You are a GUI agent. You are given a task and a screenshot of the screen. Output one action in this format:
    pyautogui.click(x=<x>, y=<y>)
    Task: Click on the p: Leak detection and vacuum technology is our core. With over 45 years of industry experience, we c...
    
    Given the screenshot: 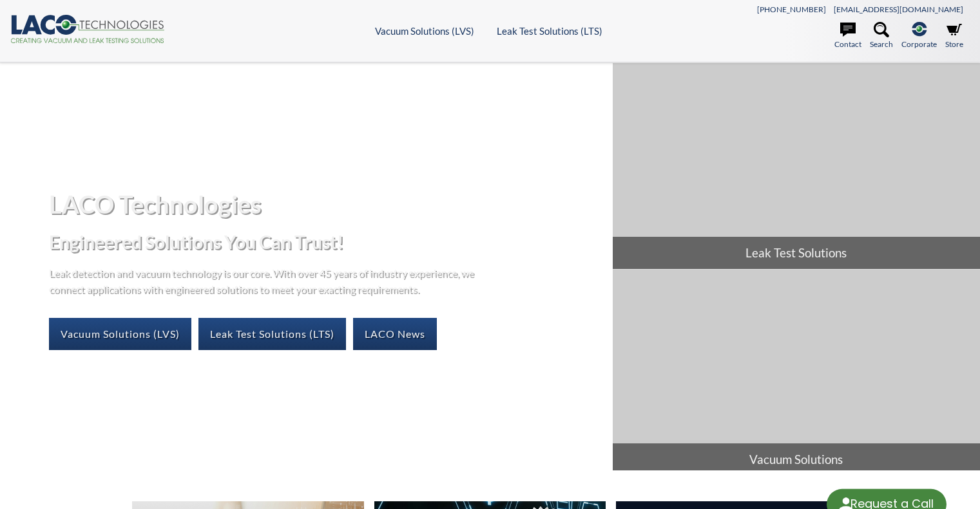 What is the action you would take?
    pyautogui.click(x=264, y=281)
    